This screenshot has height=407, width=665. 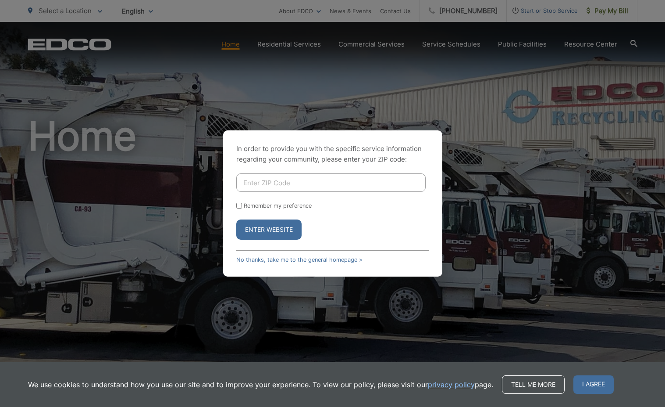 What do you see at coordinates (333, 154) in the screenshot?
I see `p: In order to provide you with the specific service information regarding your community, please en...` at bounding box center [333, 154].